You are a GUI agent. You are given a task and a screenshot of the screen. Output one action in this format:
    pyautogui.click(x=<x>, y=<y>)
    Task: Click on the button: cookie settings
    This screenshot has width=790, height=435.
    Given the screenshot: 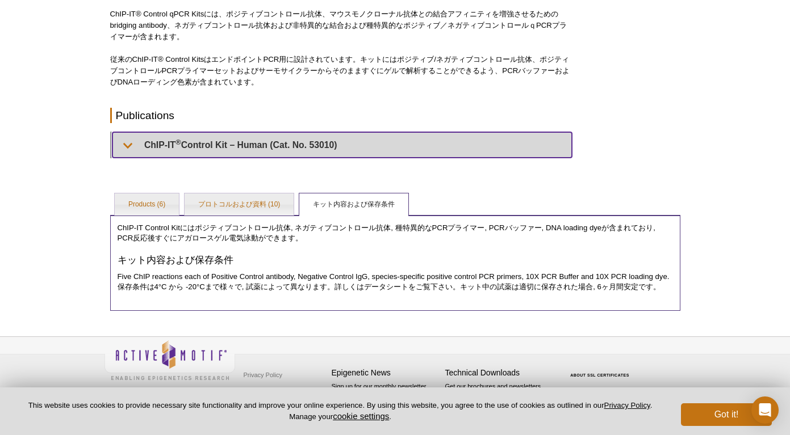 What is the action you would take?
    pyautogui.click(x=360, y=416)
    